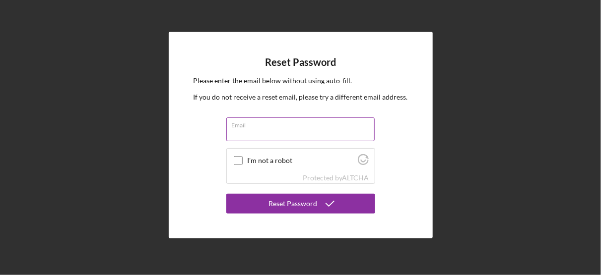  I want to click on p: Please enter the email below without using auto-fill., so click(301, 81).